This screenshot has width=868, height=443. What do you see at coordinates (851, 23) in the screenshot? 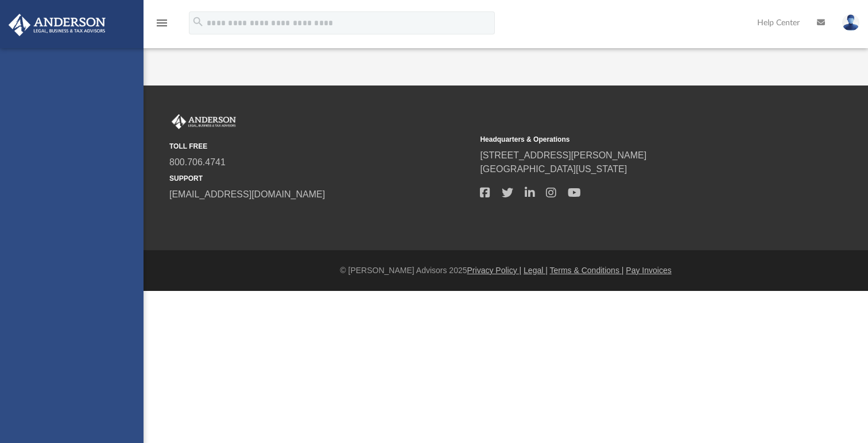
I see `img: User Pic` at bounding box center [851, 23].